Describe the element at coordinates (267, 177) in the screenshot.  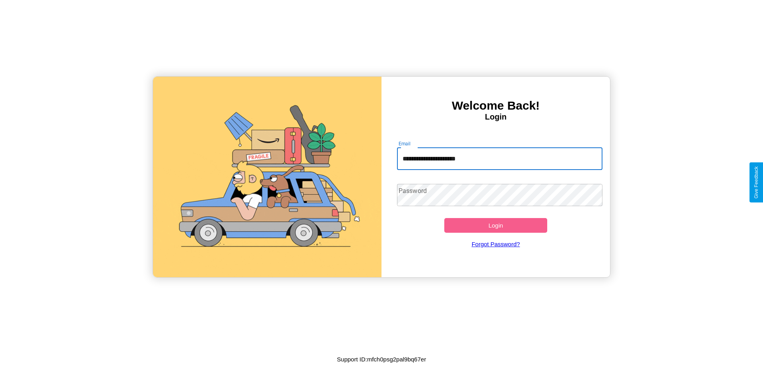
I see `img: gif` at that location.